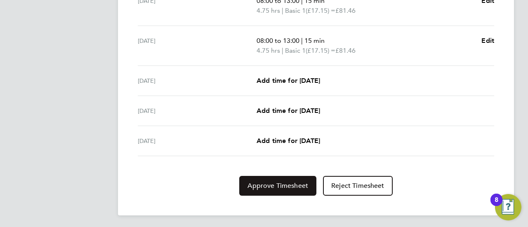 This screenshot has width=528, height=227. Describe the element at coordinates (358, 186) in the screenshot. I see `span: Reject Timesheet` at that location.